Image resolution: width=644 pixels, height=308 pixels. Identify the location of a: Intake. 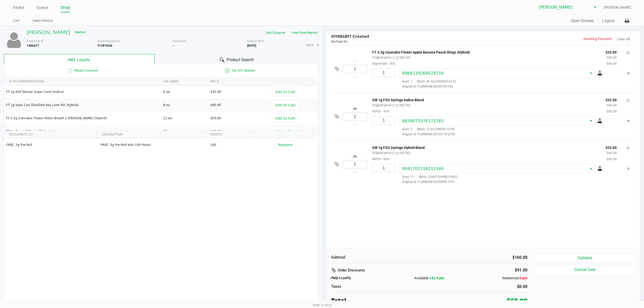
(18, 8).